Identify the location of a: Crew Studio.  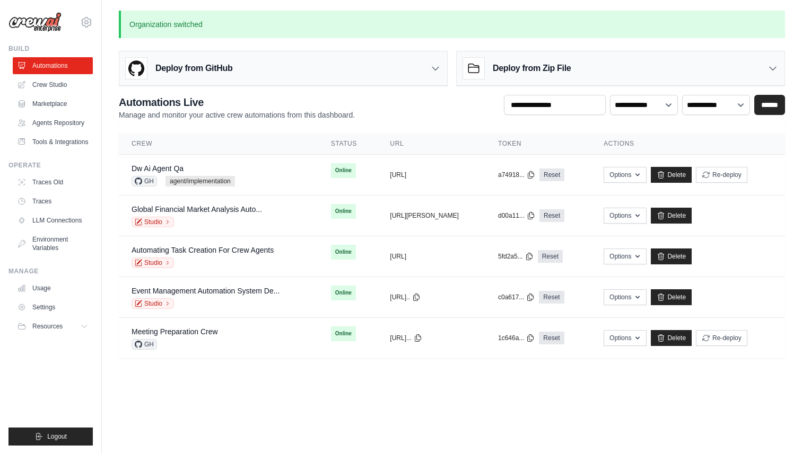
(52, 85).